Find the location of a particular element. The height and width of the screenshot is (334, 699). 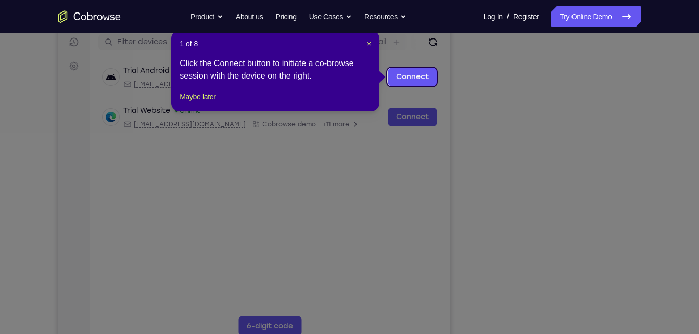

button: Product is located at coordinates (207, 17).